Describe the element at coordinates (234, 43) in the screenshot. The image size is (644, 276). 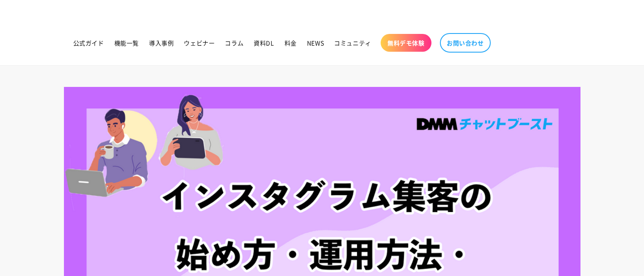
I see `a: コラム` at that location.